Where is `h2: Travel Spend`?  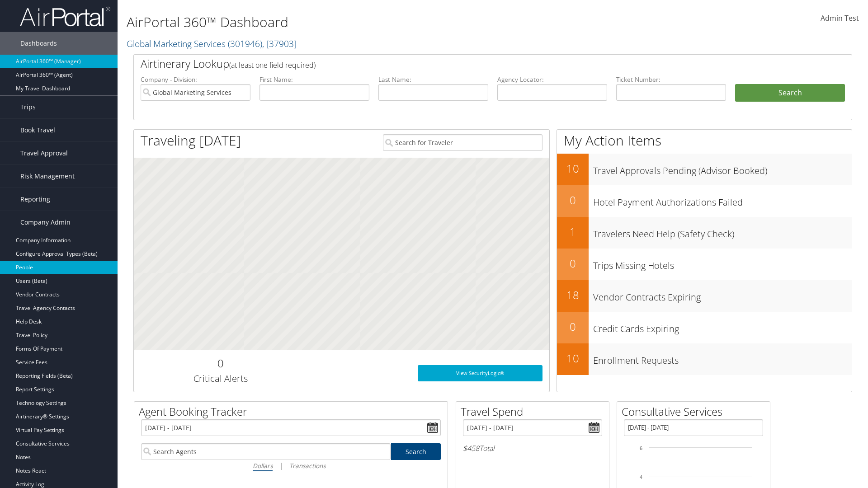 h2: Travel Spend is located at coordinates (535, 411).